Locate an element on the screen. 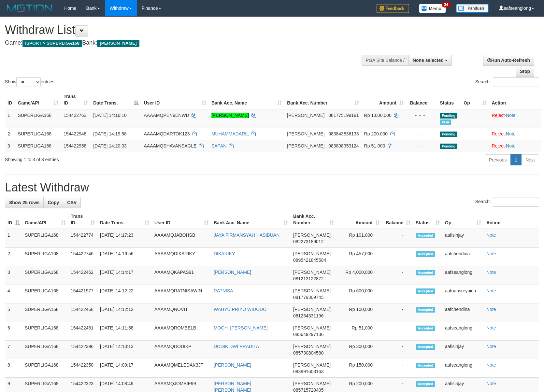 Image resolution: width=544 pixels, height=392 pixels. td: 5 is located at coordinates (14, 313).